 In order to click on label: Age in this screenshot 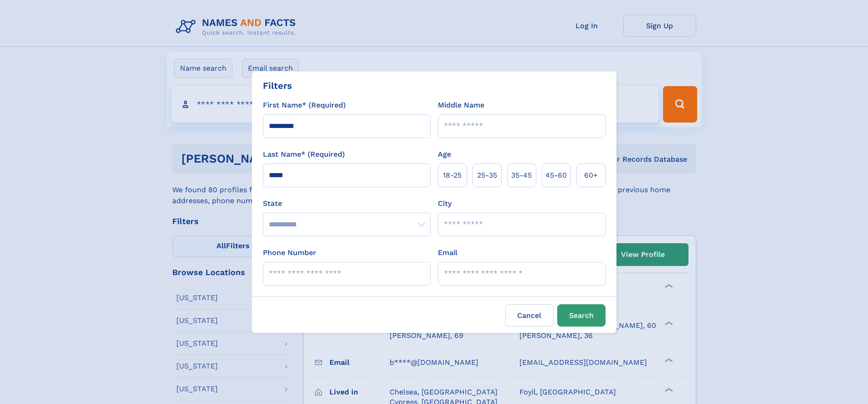, I will do `click(444, 154)`.